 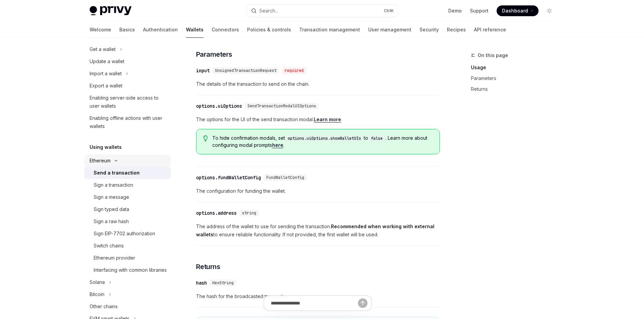 What do you see at coordinates (128, 197) in the screenshot?
I see `a: Sign a message` at bounding box center [128, 197].